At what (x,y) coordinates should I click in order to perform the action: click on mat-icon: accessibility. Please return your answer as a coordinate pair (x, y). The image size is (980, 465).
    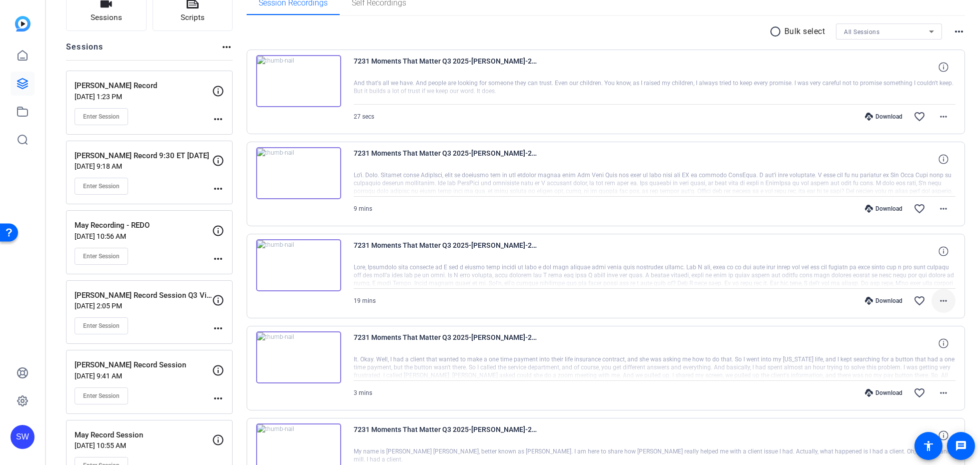
    Looking at the image, I should click on (929, 446).